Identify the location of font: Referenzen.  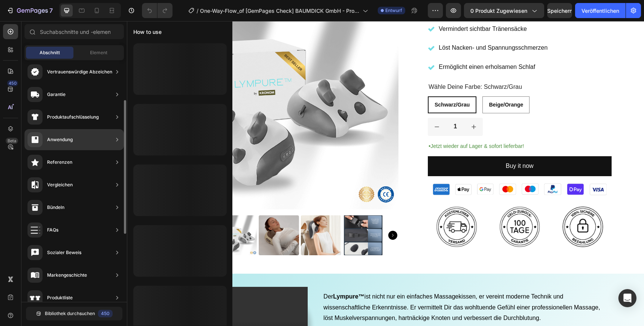
(60, 162).